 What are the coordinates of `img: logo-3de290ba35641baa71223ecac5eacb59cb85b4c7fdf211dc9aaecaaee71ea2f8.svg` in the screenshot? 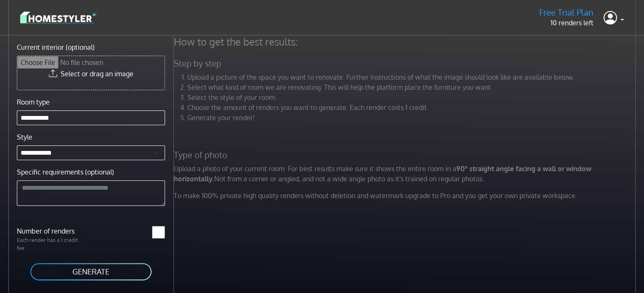 It's located at (58, 17).